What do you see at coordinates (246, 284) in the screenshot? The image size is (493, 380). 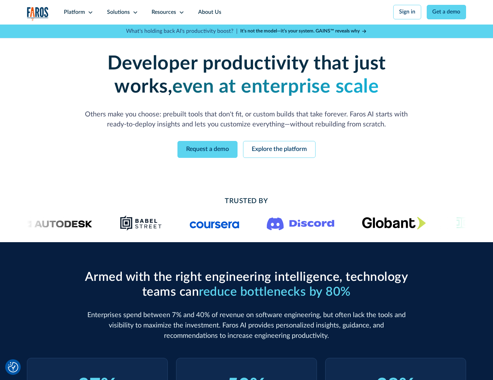 I see `h2: Armed with the right engineering intelligence, technology teams can` at bounding box center [246, 284].